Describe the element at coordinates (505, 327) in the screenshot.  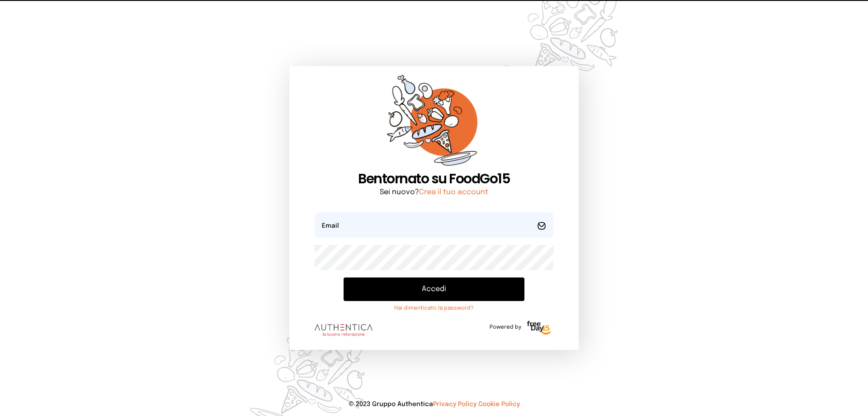
I see `span: Powered by` at that location.